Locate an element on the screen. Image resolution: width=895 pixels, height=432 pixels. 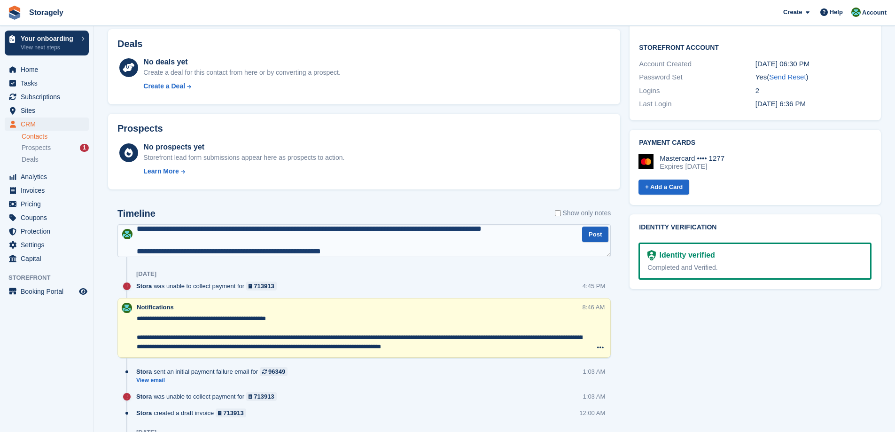
span: Prospects is located at coordinates (36, 147).